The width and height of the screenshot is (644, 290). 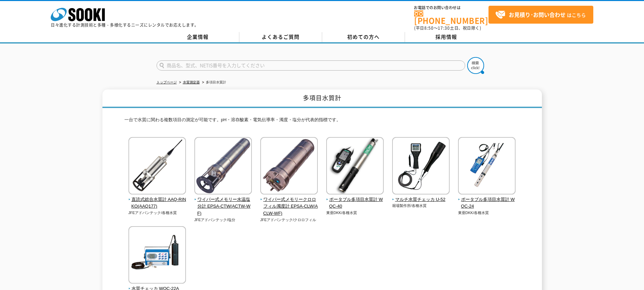 What do you see at coordinates (487, 200) in the screenshot?
I see `a: ポータブル多項目水質計 WQC-24` at bounding box center [487, 200].